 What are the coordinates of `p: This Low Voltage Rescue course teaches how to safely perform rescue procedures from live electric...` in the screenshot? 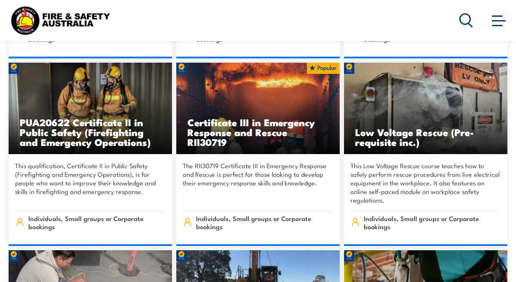 It's located at (425, 183).